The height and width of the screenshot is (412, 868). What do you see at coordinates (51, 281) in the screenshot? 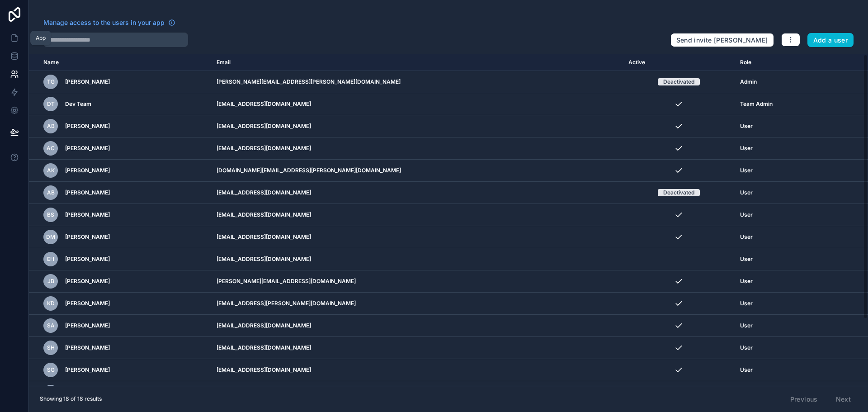
I see `span: JB` at bounding box center [51, 281].